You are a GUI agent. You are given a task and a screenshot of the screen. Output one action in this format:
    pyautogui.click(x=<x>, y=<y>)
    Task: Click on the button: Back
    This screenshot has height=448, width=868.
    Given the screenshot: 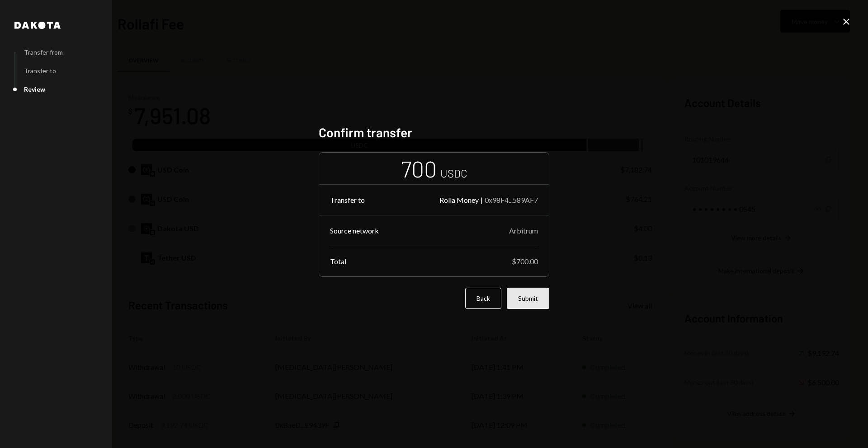 What is the action you would take?
    pyautogui.click(x=484, y=298)
    